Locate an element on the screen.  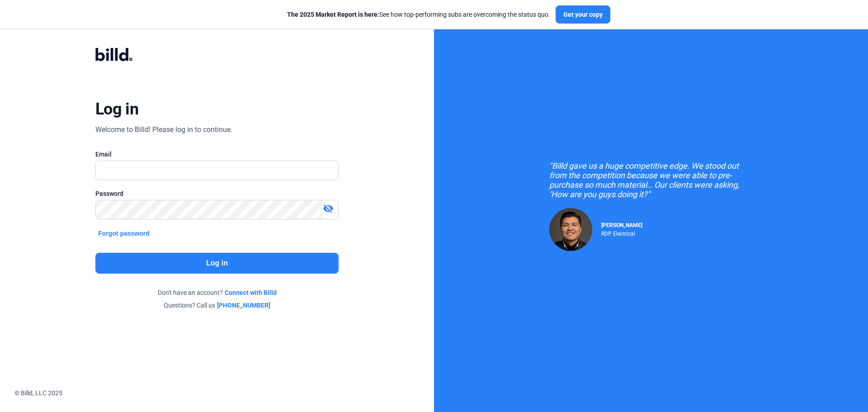
div: Don't have an account? is located at coordinates (217, 292).